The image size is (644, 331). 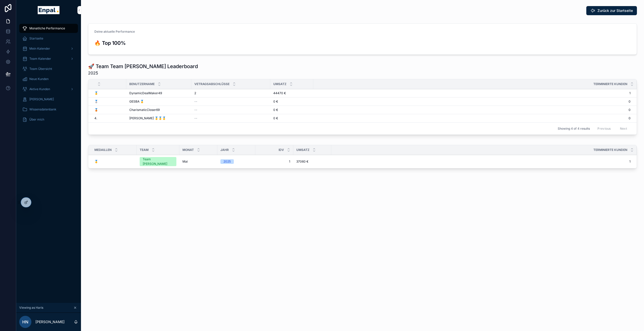 I want to click on span: 44470 €, so click(x=279, y=93).